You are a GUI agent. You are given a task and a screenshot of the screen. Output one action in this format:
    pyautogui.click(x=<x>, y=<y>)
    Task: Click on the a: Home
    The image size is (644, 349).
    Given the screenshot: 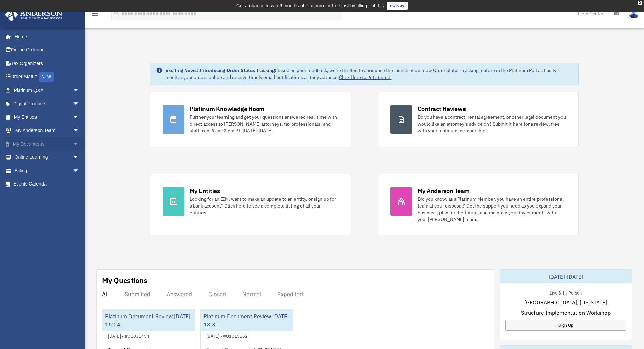 What is the action you would take?
    pyautogui.click(x=45, y=37)
    